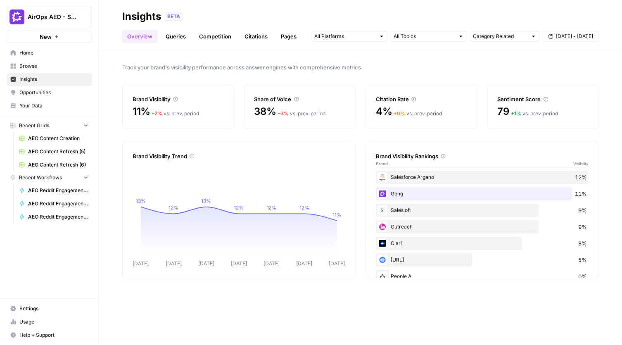 This screenshot has height=345, width=622. I want to click on img: w6cjb6u2gvpdnjw72qw8i2q5f3eb, so click(383, 194).